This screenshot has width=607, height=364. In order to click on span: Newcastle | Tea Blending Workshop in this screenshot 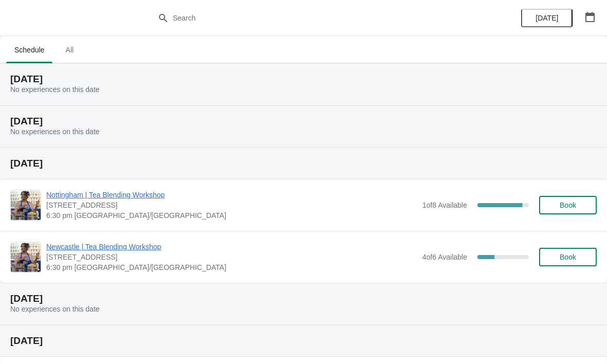, I will do `click(232, 247)`.